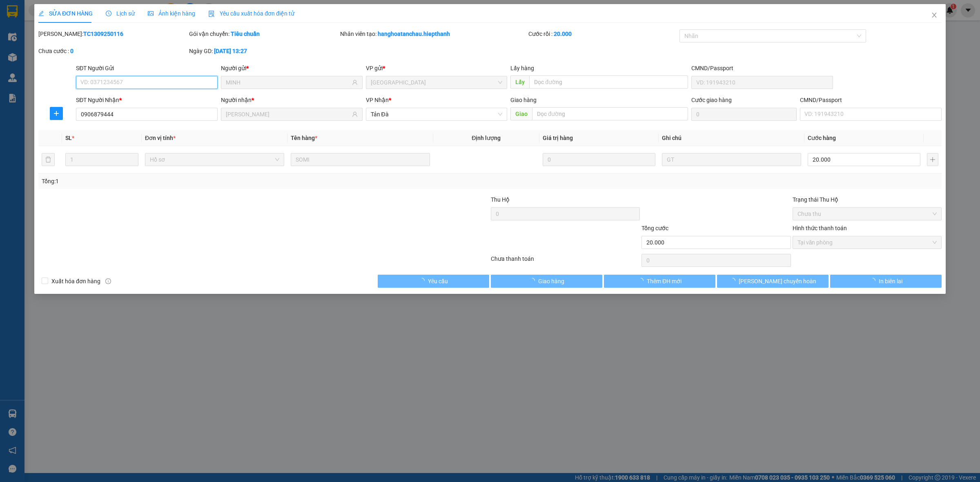  What do you see at coordinates (37, 65) in the screenshot?
I see `h2: TĐT1409250003` at bounding box center [37, 65].